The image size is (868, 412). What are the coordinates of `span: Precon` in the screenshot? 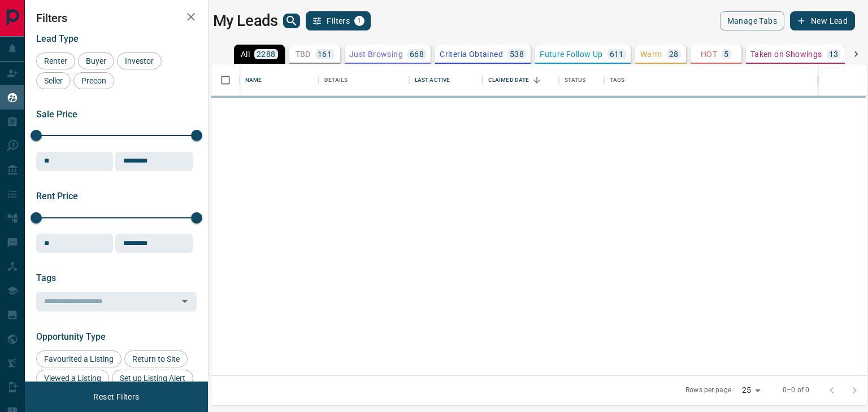 It's located at (94, 81).